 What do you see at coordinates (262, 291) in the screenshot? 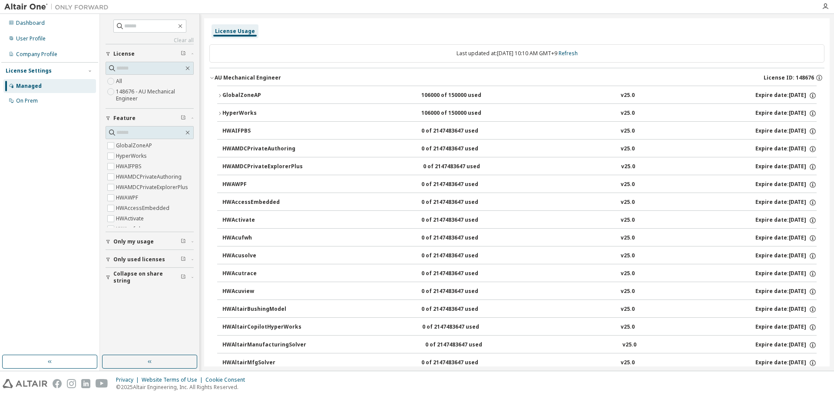
I see `div: HWAcuview` at bounding box center [262, 291].